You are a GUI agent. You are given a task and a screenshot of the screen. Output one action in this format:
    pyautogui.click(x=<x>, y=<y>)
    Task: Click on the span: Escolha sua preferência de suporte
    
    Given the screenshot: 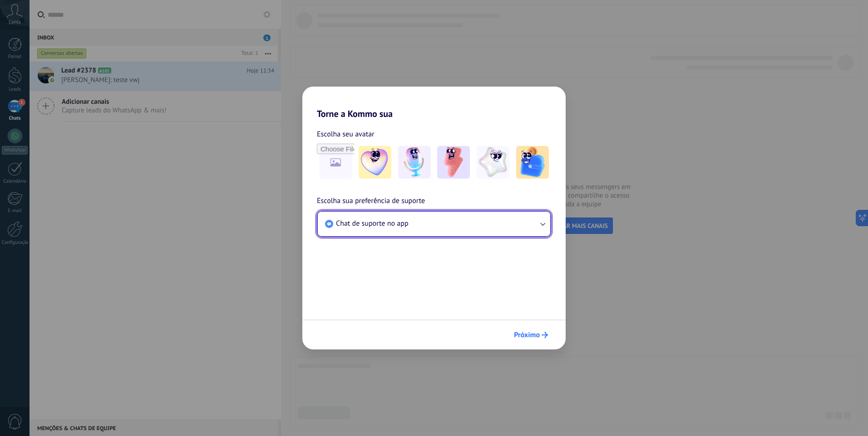 What is the action you would take?
    pyautogui.click(x=371, y=202)
    